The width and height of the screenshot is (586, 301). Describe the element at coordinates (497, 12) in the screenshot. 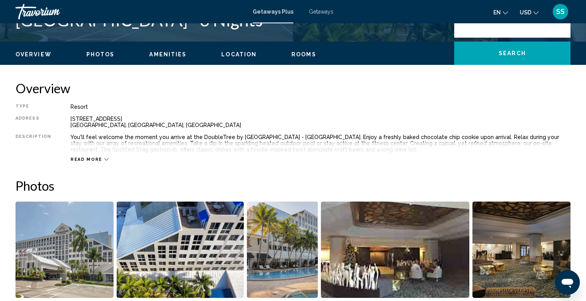

I see `span: en` at that location.